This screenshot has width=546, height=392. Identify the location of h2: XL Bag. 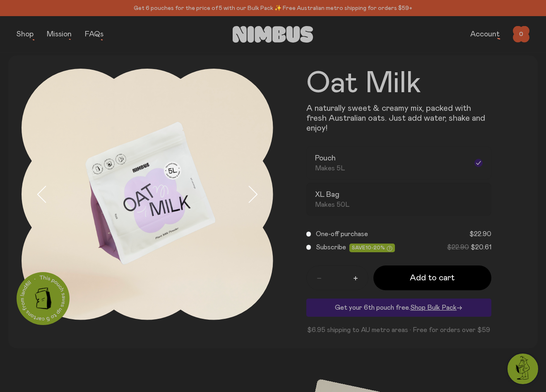
(327, 195).